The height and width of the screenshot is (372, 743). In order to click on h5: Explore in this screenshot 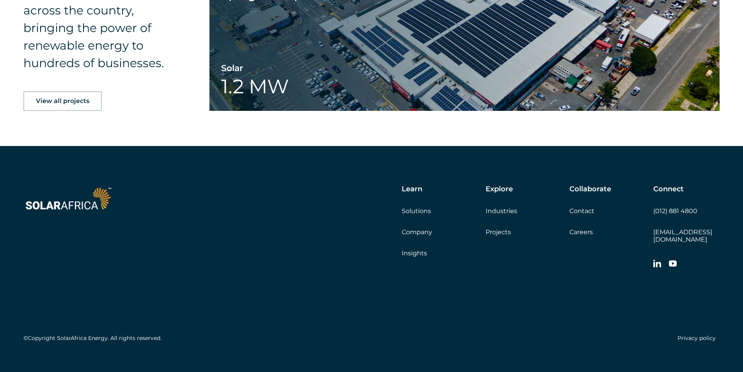, I will do `click(499, 189)`.